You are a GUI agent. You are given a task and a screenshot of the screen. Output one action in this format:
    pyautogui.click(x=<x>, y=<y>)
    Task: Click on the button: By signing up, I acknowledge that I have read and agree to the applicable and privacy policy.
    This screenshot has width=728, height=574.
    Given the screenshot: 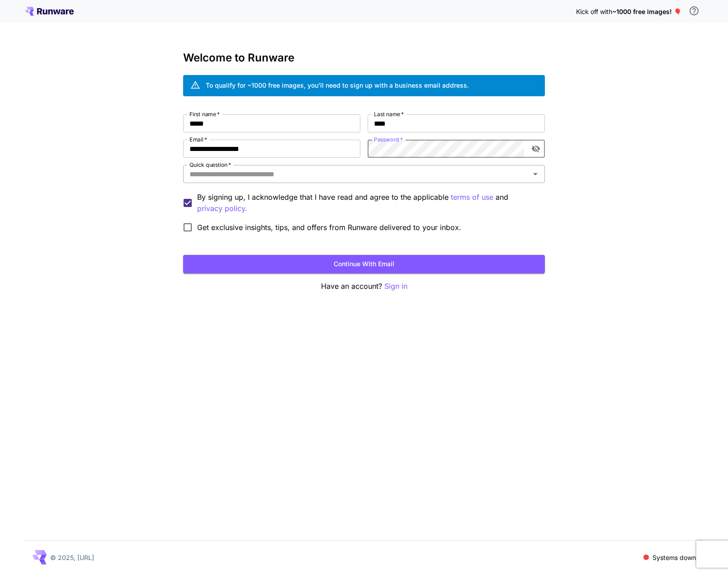 What is the action you would take?
    pyautogui.click(x=473, y=197)
    